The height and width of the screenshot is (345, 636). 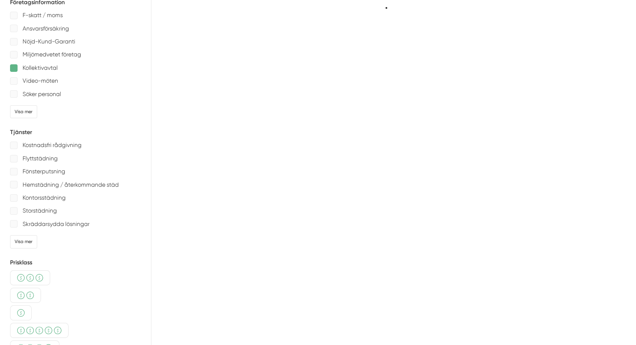 What do you see at coordinates (75, 133) in the screenshot?
I see `h5: Tjänster` at bounding box center [75, 133].